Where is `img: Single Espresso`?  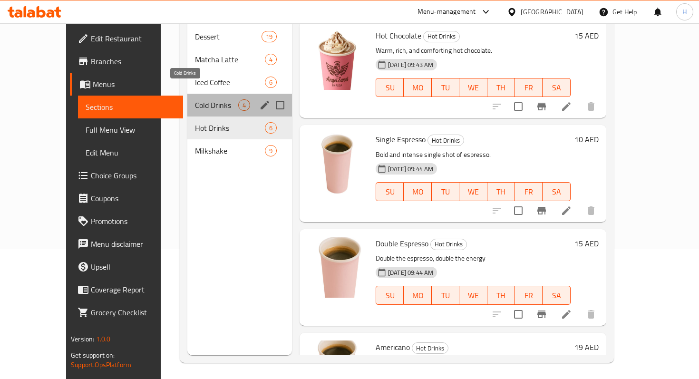 img: Single Espresso is located at coordinates (338, 163).